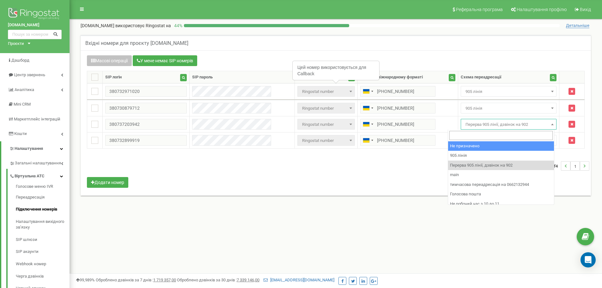 The width and height of the screenshot is (602, 288). What do you see at coordinates (501, 146) in the screenshot?
I see `li: Не призначено` at bounding box center [501, 146].